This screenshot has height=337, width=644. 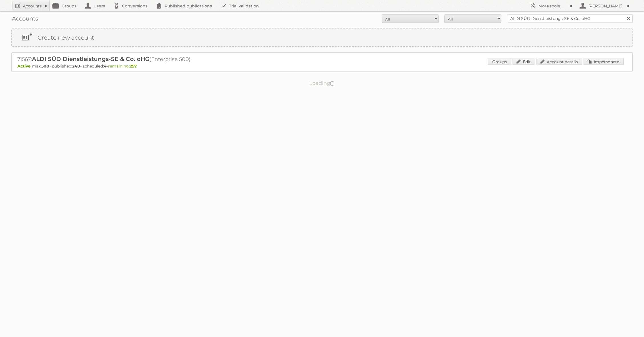 I want to click on strong: 4, so click(x=105, y=66).